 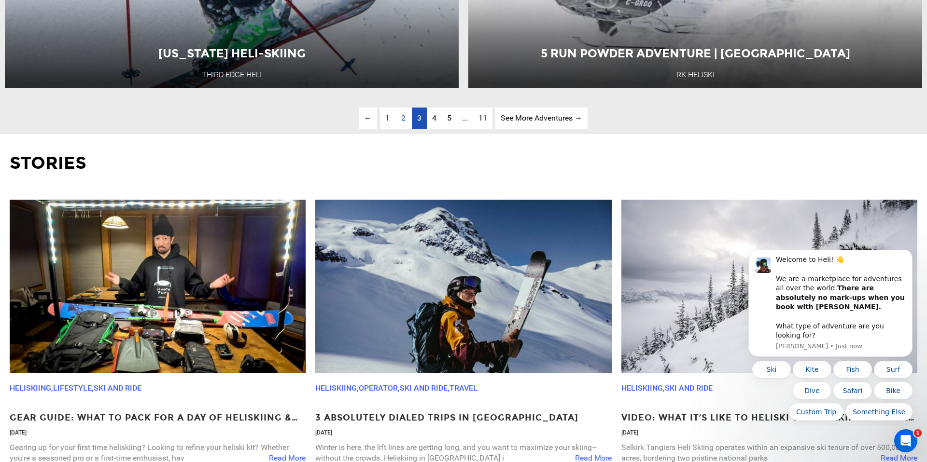 I want to click on div: Quick reply options, so click(x=97, y=141).